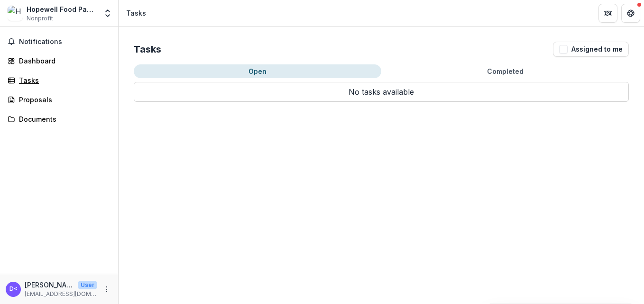 The height and width of the screenshot is (304, 644). I want to click on div: Proposals, so click(62, 99).